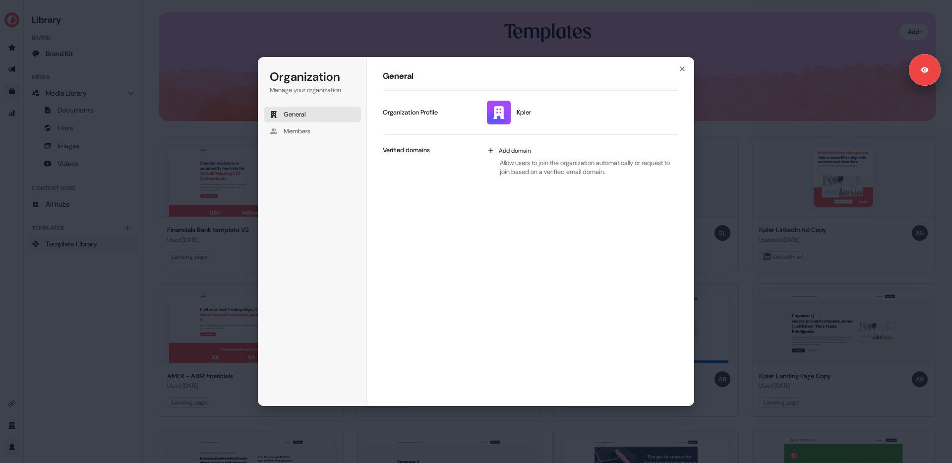 The image size is (952, 463). I want to click on h1: Organization, so click(312, 77).